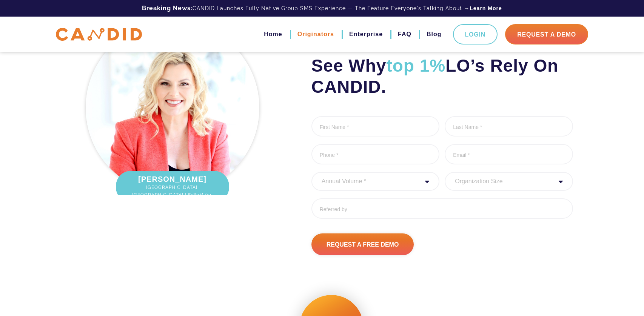  What do you see at coordinates (442, 76) in the screenshot?
I see `h2: See Why LO’s Rely On CANDID.` at bounding box center [442, 76].